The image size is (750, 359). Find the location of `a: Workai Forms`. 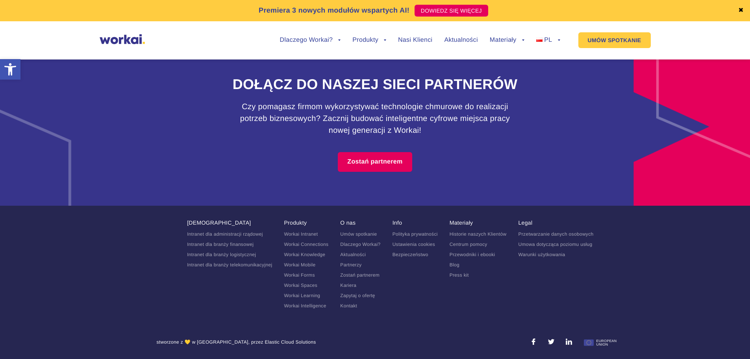

a: Workai Forms is located at coordinates (299, 275).